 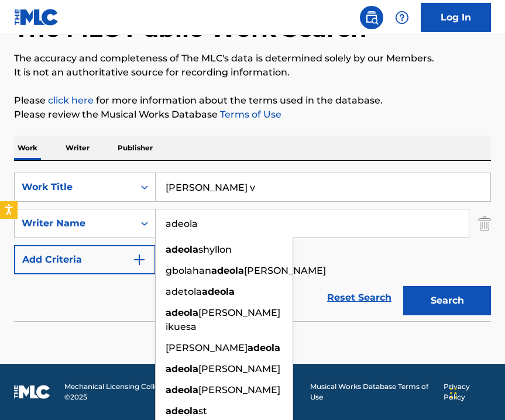 What do you see at coordinates (252, 247) in the screenshot?
I see `form: Search Form` at bounding box center [252, 247].